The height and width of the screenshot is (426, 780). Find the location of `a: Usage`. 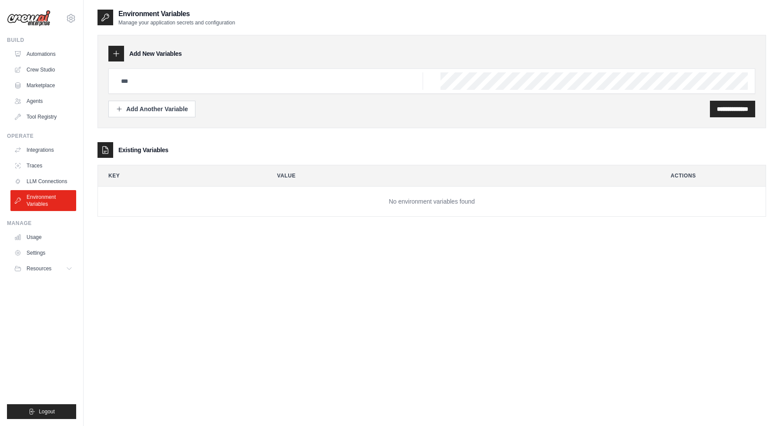

a: Usage is located at coordinates (43, 237).